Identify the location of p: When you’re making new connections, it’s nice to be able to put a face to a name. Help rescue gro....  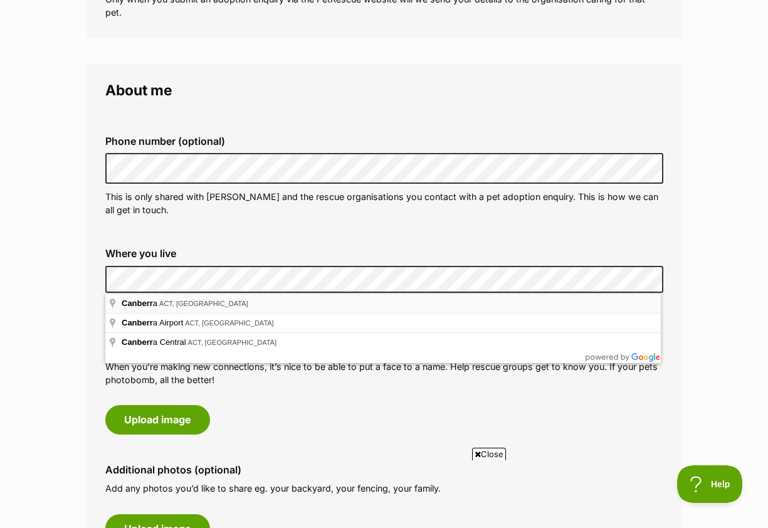
(384, 373).